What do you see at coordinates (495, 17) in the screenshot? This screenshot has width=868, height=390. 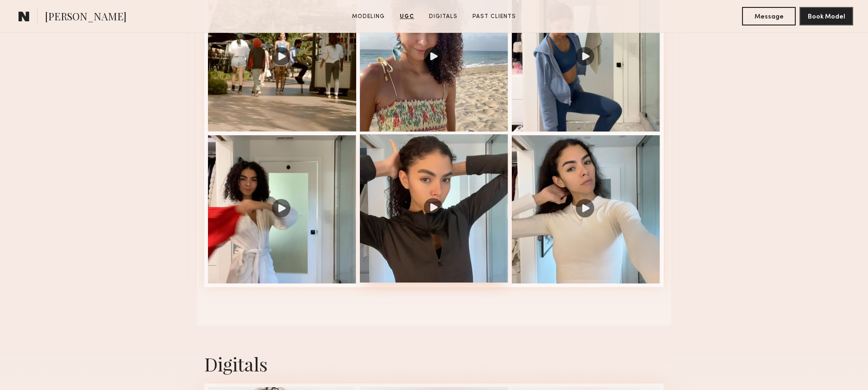 I see `a: Past Clients` at bounding box center [495, 17].